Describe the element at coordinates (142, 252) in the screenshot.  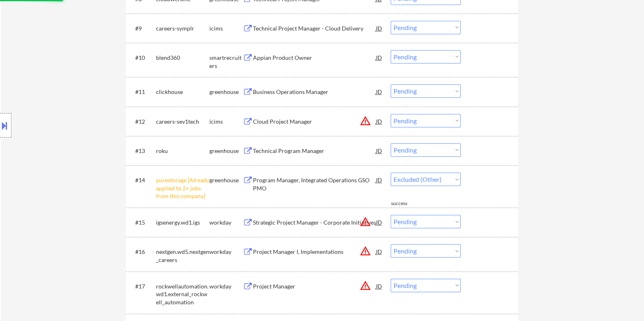
I see `div: #16` at that location.